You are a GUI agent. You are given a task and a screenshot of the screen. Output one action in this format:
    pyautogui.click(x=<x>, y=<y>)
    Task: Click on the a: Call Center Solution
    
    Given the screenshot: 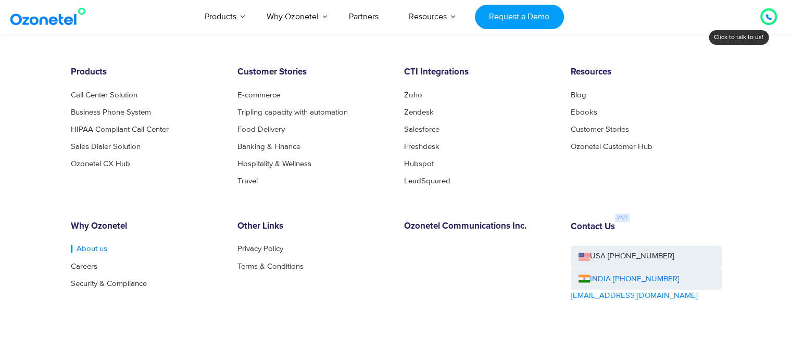 What is the action you would take?
    pyautogui.click(x=104, y=95)
    